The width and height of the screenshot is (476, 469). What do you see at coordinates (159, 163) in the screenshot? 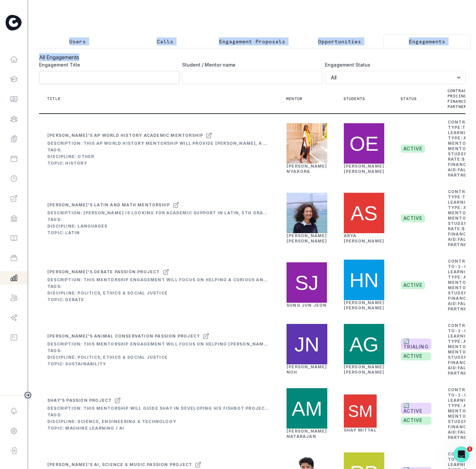
I see `div: Topic: History` at bounding box center [159, 163].